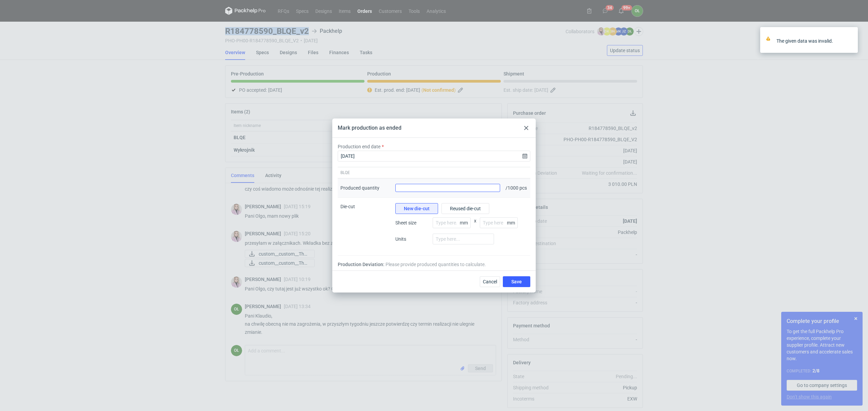  What do you see at coordinates (850, 41) in the screenshot?
I see `button: close` at bounding box center [850, 41].